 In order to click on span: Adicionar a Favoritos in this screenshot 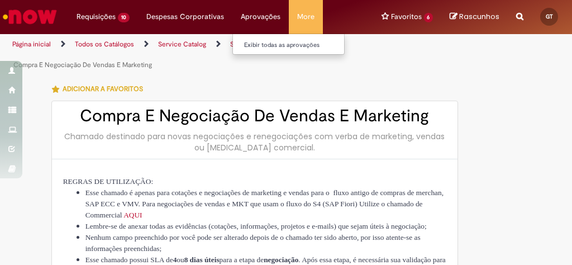, I will do `click(103, 89)`.